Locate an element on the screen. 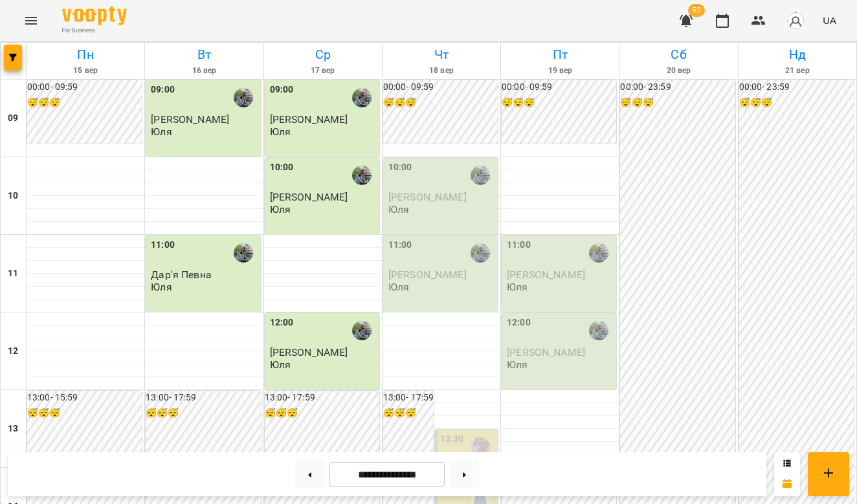 The height and width of the screenshot is (504, 857). h6: 21 вер is located at coordinates (798, 70).